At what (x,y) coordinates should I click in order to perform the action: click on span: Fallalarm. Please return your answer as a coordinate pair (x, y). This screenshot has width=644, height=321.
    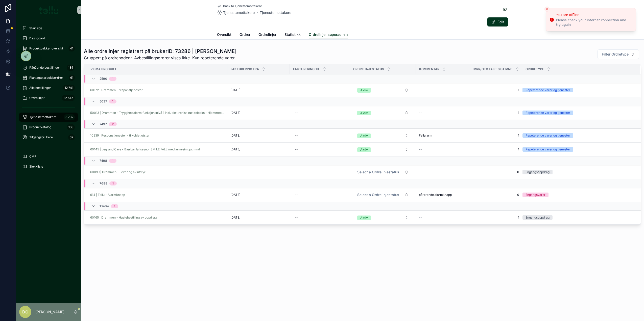
    Looking at the image, I should click on (425, 135).